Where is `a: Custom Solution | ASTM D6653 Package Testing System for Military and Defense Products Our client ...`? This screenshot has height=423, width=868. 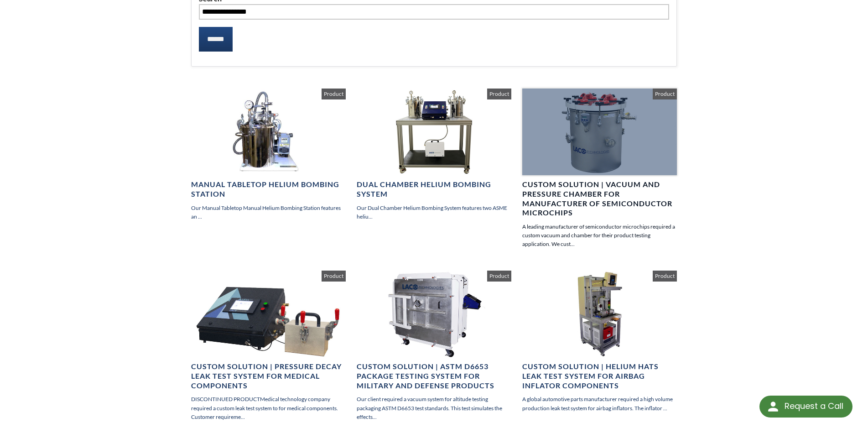 a: Custom Solution | ASTM D6653 Package Testing System for Military and Defense Products Our client ... is located at coordinates (434, 346).